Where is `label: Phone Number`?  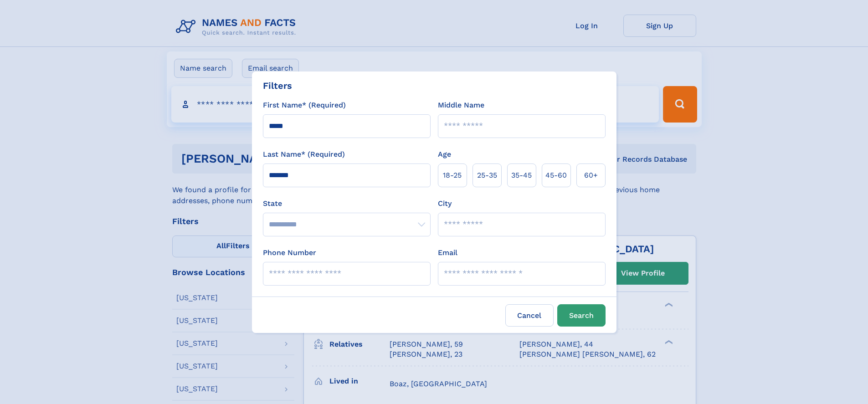 label: Phone Number is located at coordinates (290, 253).